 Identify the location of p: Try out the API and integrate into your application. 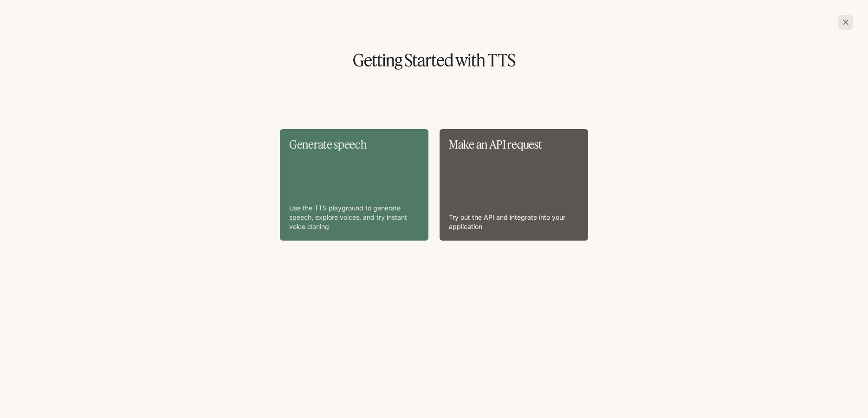
(514, 222).